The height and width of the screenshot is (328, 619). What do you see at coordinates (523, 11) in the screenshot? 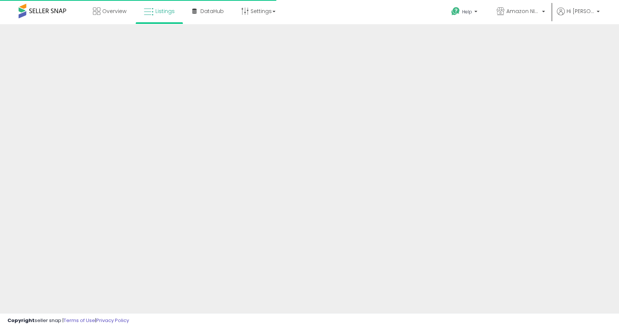
I see `span: Amazon NINJA` at bounding box center [523, 11].